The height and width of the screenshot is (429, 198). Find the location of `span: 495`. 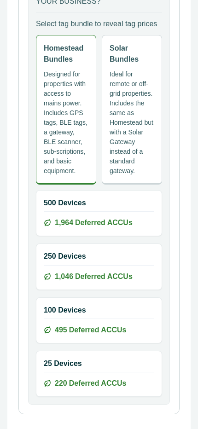

span: 495 is located at coordinates (61, 330).